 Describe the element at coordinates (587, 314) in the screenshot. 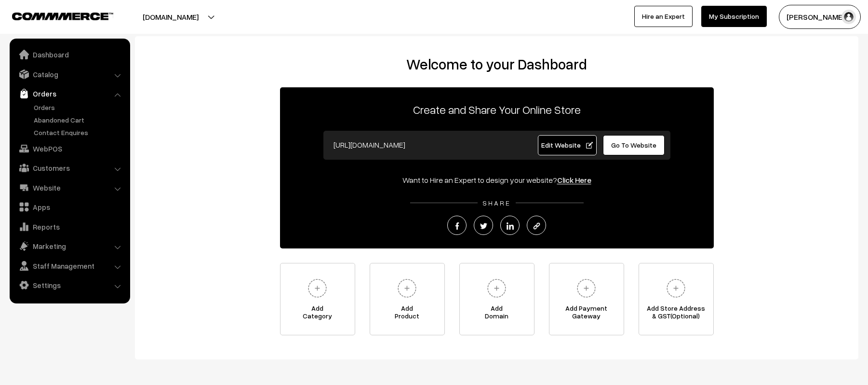

I see `span: Add Payment Gateway` at that location.